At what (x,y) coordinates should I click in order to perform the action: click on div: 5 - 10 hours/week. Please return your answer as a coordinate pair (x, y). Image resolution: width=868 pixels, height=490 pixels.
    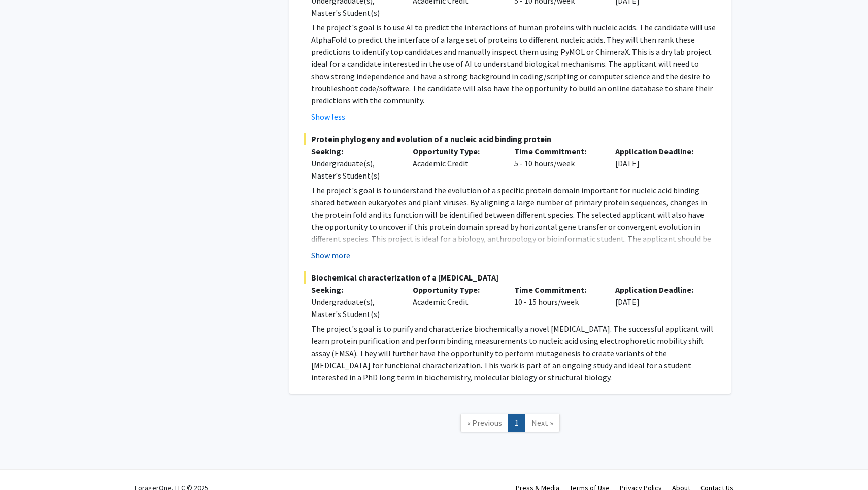
    Looking at the image, I should click on (558, 163).